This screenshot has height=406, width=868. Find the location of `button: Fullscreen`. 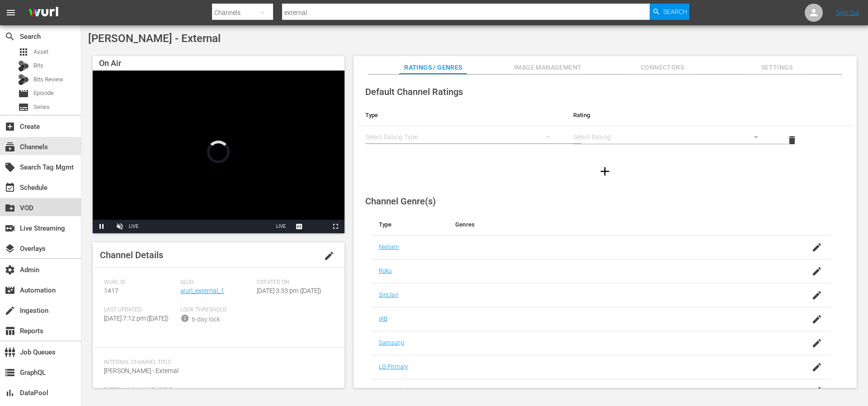

button: Fullscreen is located at coordinates (336, 226).